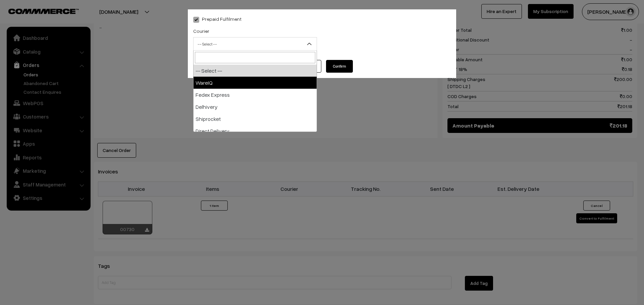  Describe the element at coordinates (339, 67) in the screenshot. I see `button: Confirm` at that location.